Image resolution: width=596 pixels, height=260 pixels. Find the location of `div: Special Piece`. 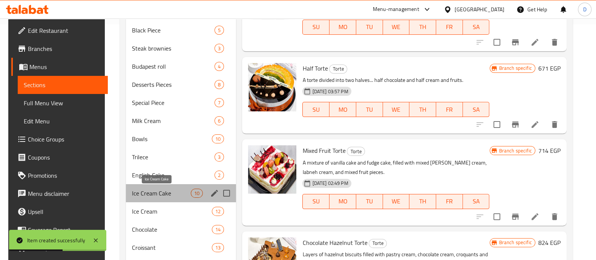

div: Special Piece is located at coordinates (173, 103).